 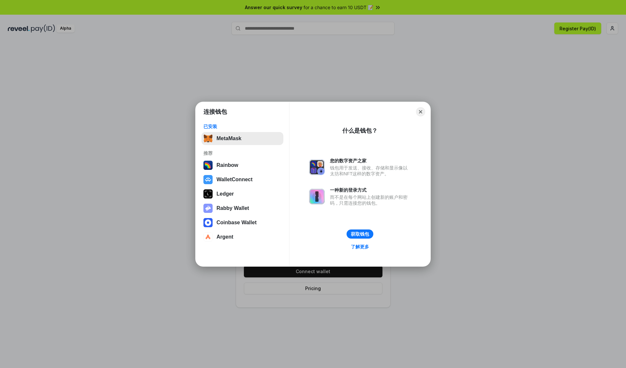 What do you see at coordinates (420, 112) in the screenshot?
I see `button: Close` at bounding box center [420, 112].